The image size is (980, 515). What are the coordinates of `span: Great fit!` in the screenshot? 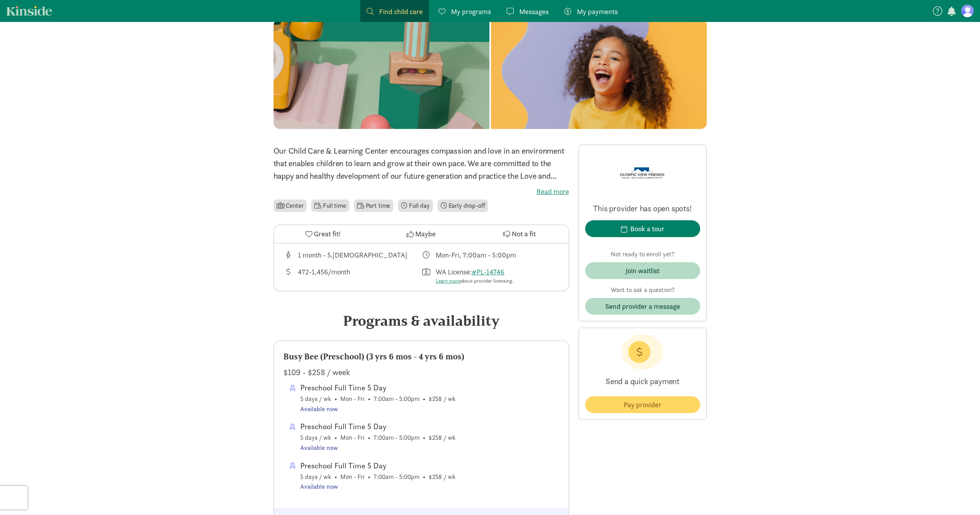 It's located at (327, 234).